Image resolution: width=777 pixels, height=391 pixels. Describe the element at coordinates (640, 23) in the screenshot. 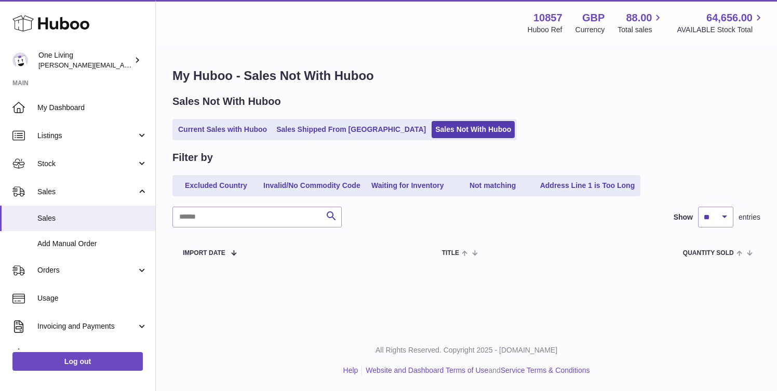

I see `a: 88.00 Total sales` at that location.